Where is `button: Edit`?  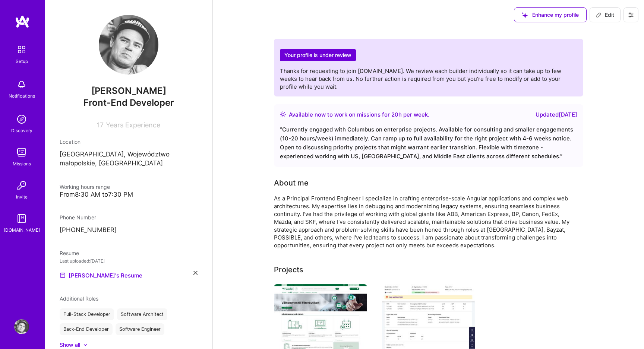 button: Edit is located at coordinates (605, 15).